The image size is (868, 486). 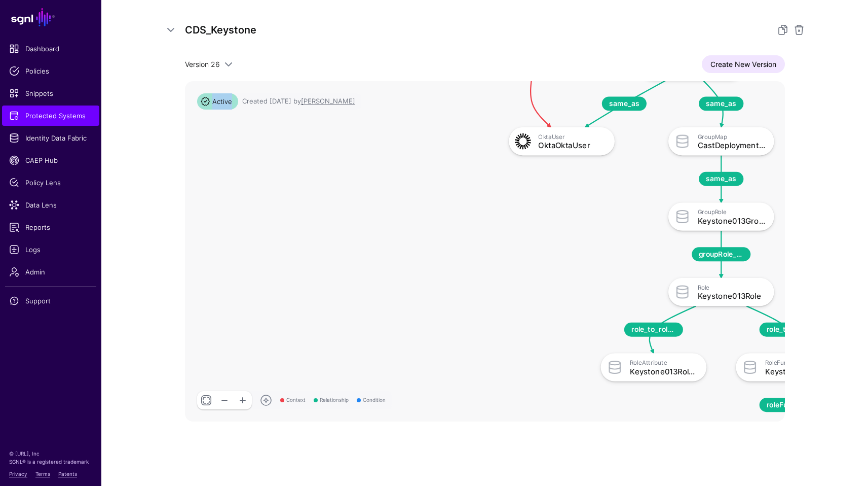 I want to click on span: Version 26, so click(x=202, y=64).